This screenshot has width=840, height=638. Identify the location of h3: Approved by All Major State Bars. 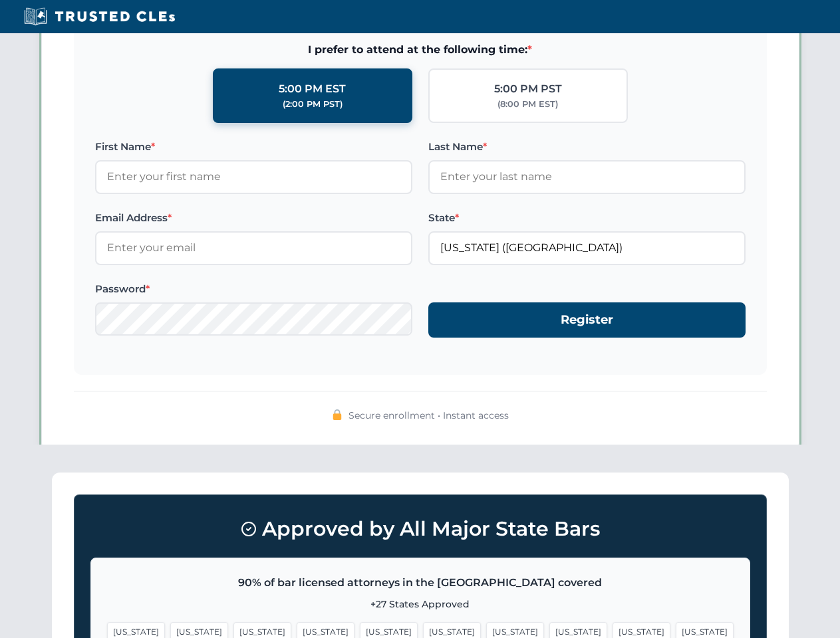
(420, 529).